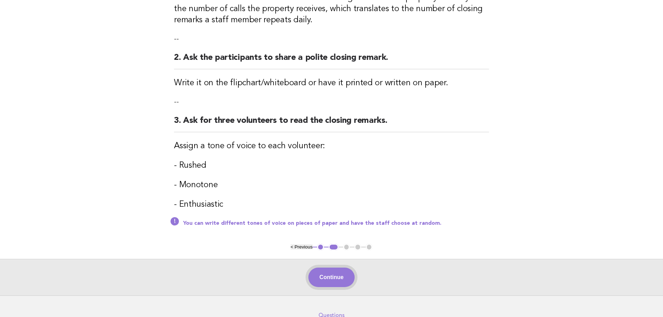 Image resolution: width=663 pixels, height=317 pixels. Describe the element at coordinates (331, 205) in the screenshot. I see `h3: - Enthusiastic` at that location.